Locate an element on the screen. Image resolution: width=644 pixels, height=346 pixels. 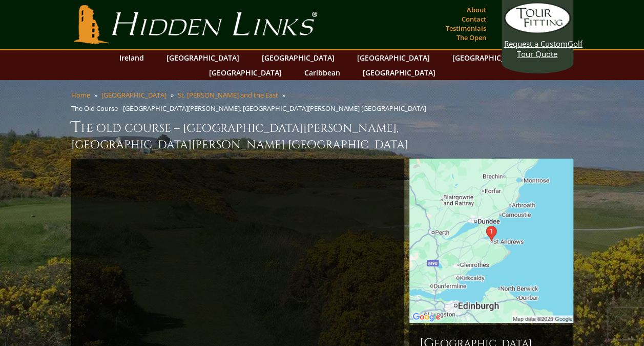
span: Request a Custom is located at coordinates (536, 44).